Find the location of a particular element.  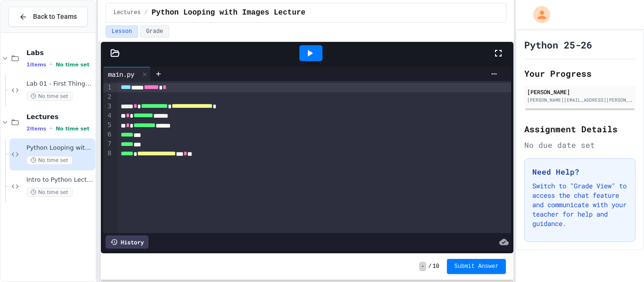

span: 2 items is located at coordinates (36, 129).